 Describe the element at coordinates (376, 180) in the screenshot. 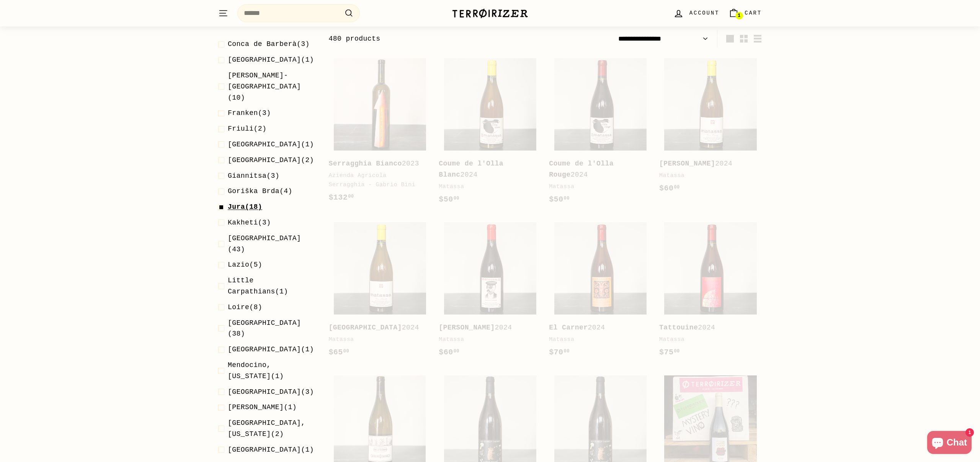

I see `div: Azienda Agricola Serragghia - Gabrio Bini` at that location.